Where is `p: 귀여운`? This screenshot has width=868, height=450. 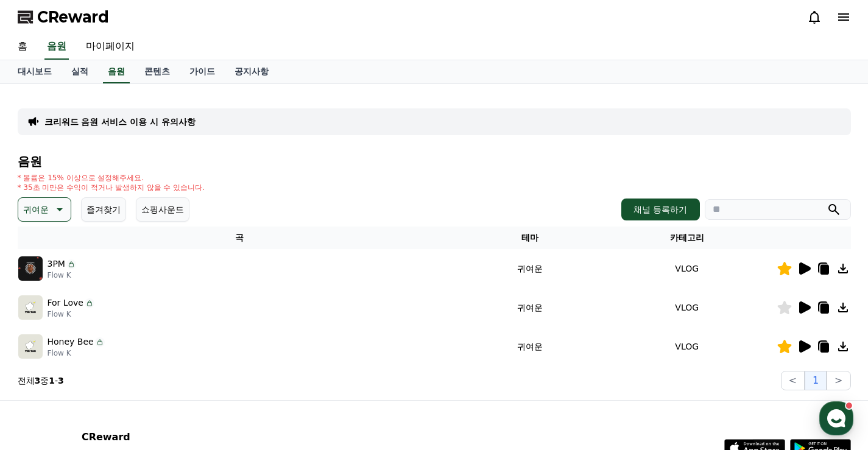 p: 귀여운 is located at coordinates (36, 210).